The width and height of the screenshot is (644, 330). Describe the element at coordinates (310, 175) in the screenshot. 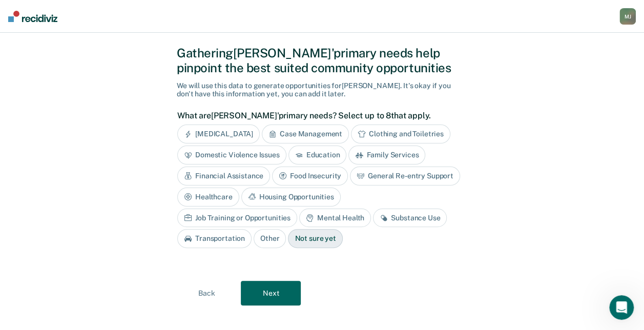

I see `div: Food Insecurity` at that location.